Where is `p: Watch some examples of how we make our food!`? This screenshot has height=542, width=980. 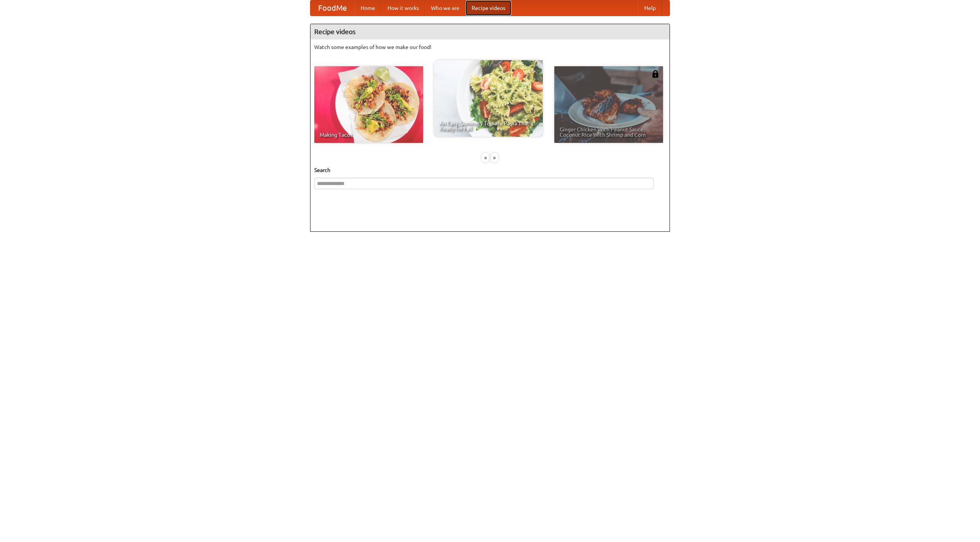 p: Watch some examples of how we make our food! is located at coordinates (490, 47).